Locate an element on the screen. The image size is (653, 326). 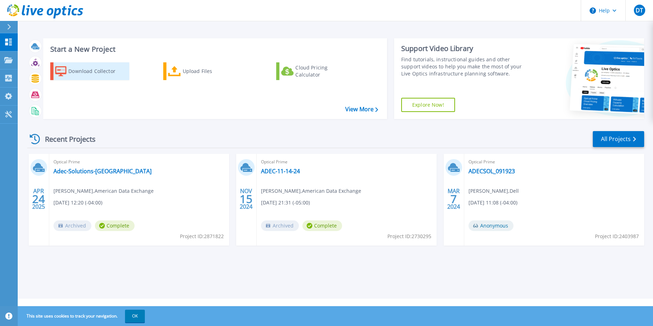
a: View More is located at coordinates (362, 109).